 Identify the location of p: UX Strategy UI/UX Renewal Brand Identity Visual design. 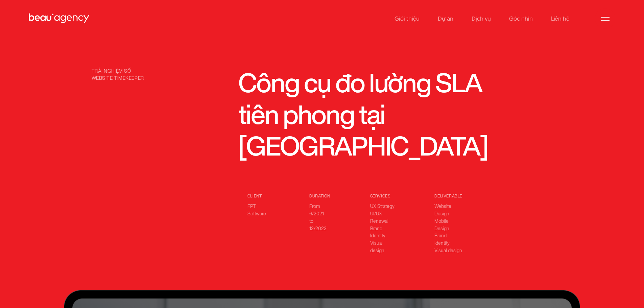
(383, 224).